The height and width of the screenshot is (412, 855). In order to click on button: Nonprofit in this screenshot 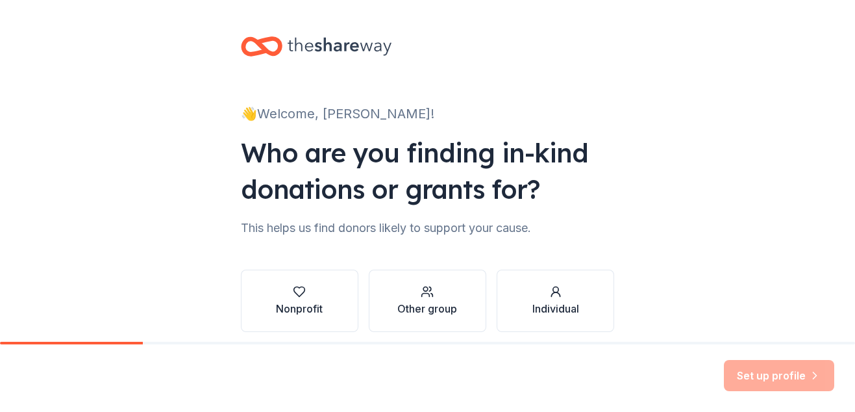, I will do `click(299, 301)`.